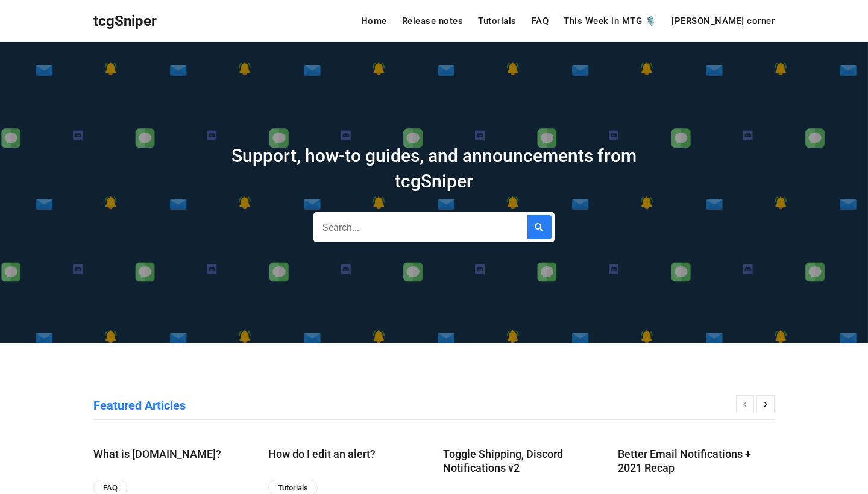 The height and width of the screenshot is (494, 868). What do you see at coordinates (434, 169) in the screenshot?
I see `div: Support, how-to guides, and announcements from tcgSniper` at bounding box center [434, 169].